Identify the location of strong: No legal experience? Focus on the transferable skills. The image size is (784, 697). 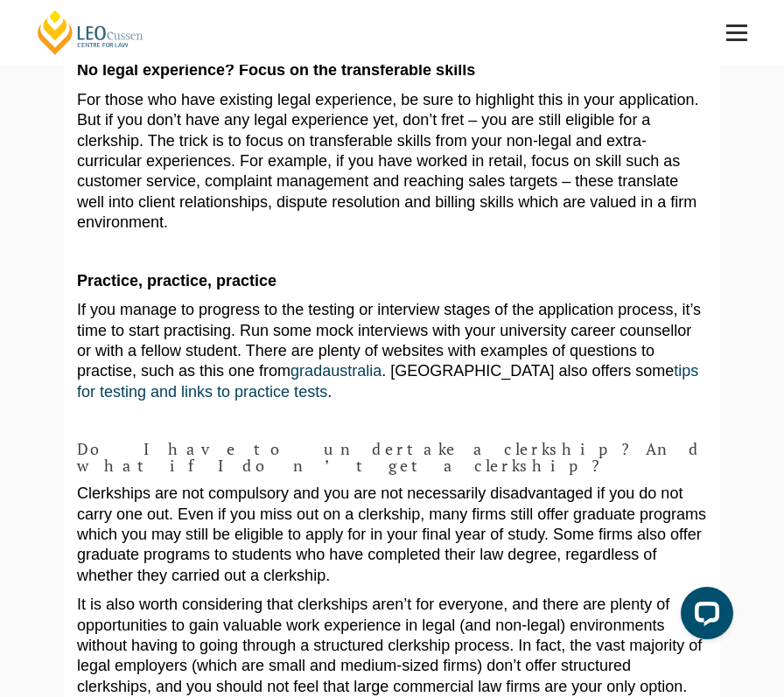
(275, 70).